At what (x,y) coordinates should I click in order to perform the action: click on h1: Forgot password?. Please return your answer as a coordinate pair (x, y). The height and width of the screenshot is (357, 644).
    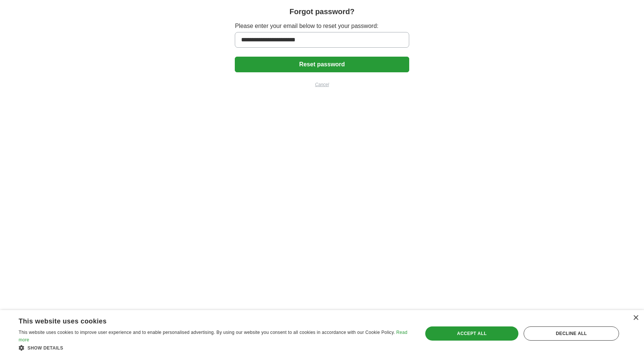
    Looking at the image, I should click on (322, 11).